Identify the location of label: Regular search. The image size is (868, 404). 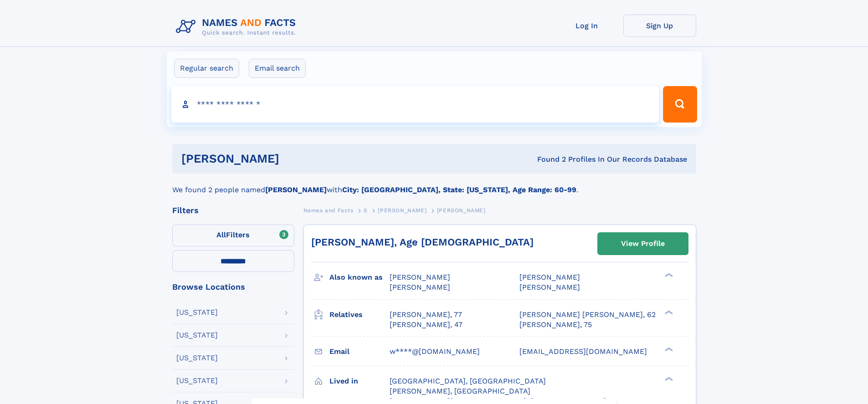
(207, 68).